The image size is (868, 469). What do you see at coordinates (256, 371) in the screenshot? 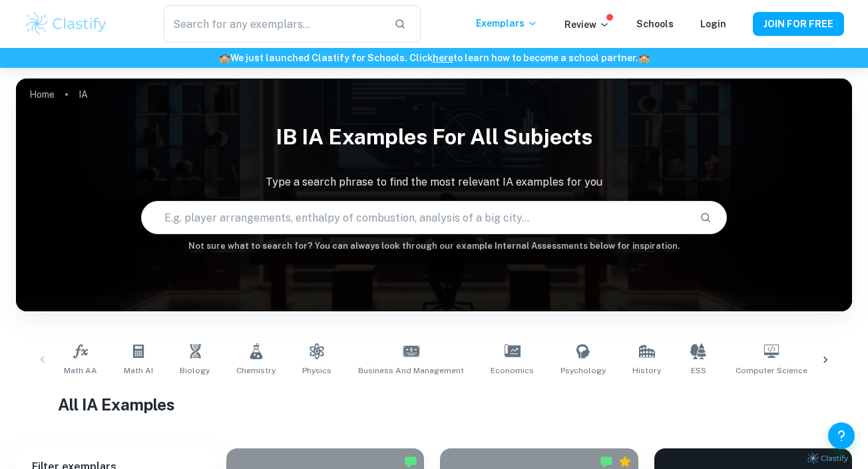
I see `span: Chemistry` at bounding box center [256, 371].